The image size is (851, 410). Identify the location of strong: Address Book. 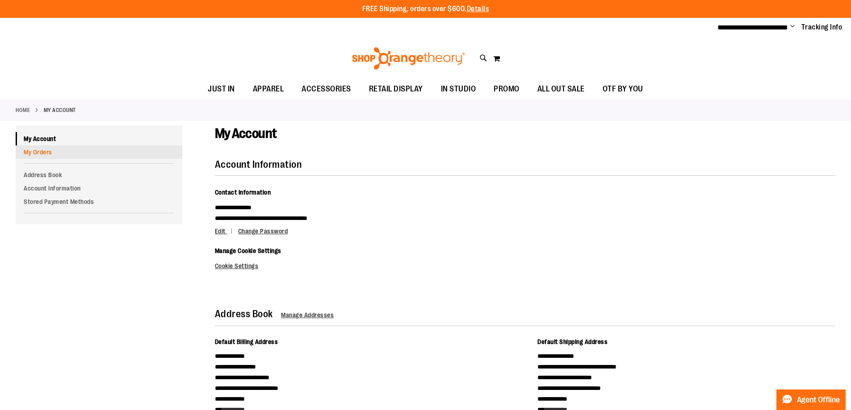
(244, 314).